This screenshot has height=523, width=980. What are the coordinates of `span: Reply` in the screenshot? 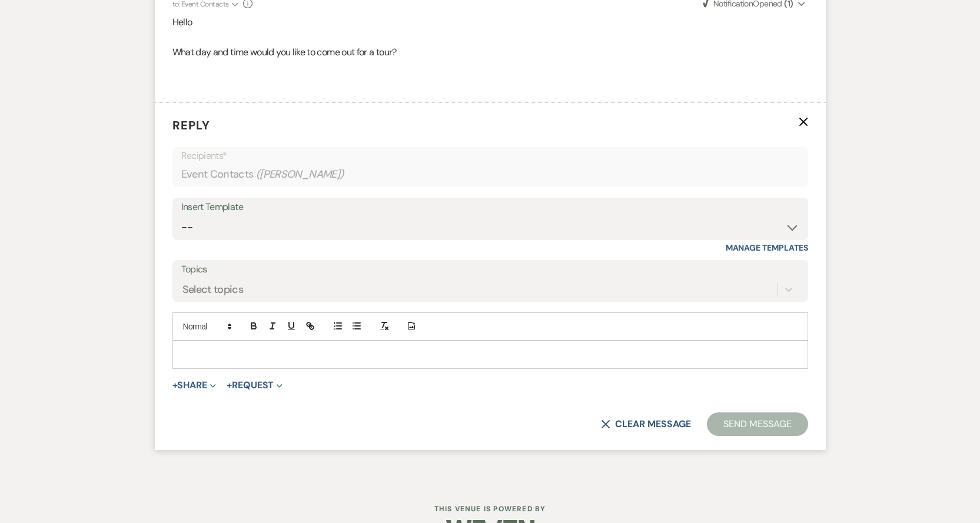 It's located at (191, 125).